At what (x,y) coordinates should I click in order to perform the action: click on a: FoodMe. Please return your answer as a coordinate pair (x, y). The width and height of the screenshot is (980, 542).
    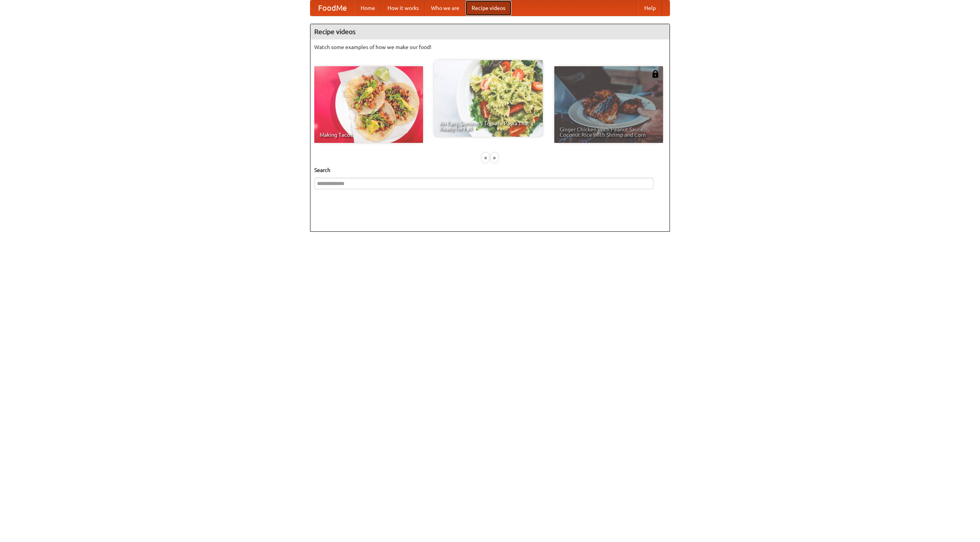
    Looking at the image, I should click on (333, 8).